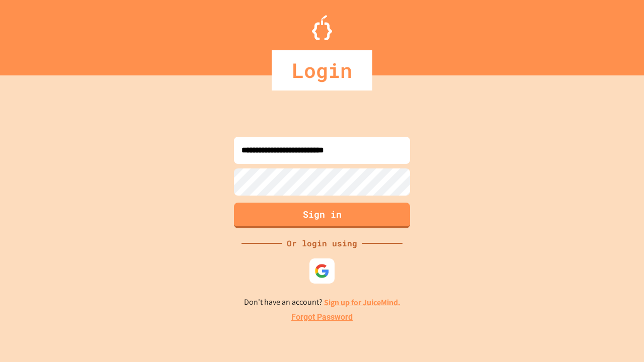 The height and width of the screenshot is (362, 644). Describe the element at coordinates (322, 302) in the screenshot. I see `p: Don't have an account?` at that location.